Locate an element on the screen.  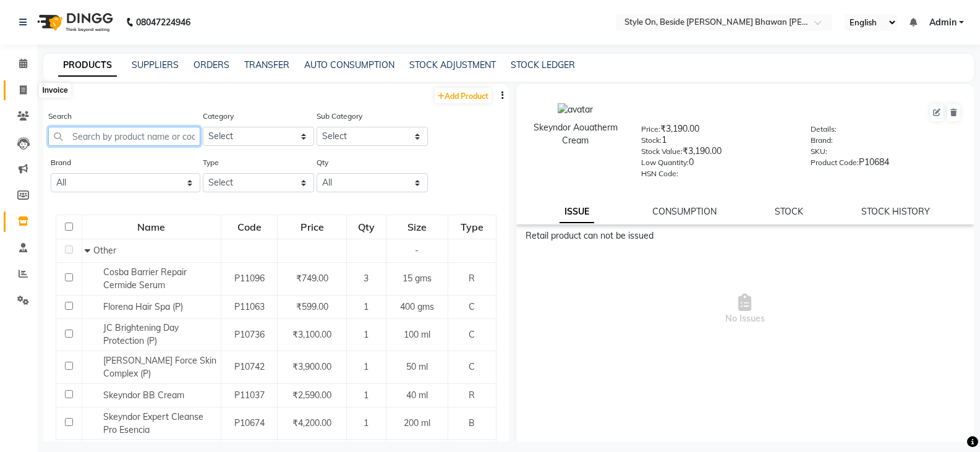
a: CONSUMPTION is located at coordinates (684, 212).